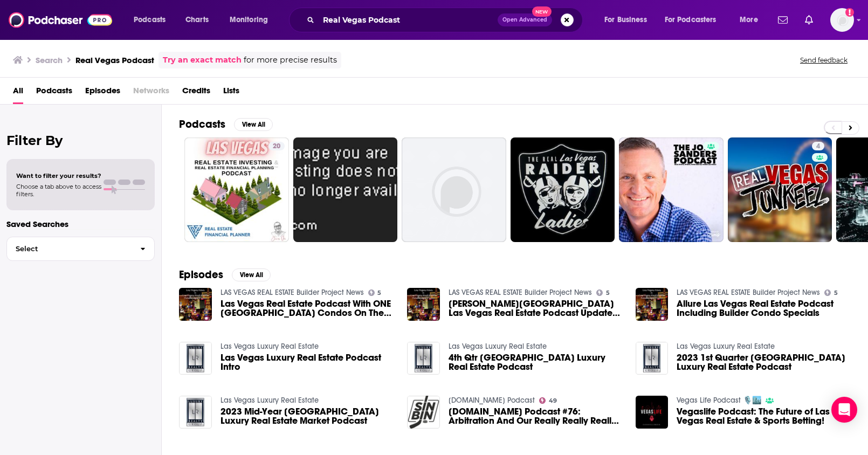 The image size is (868, 455). I want to click on input: Search podcasts, credits, & more..., so click(408, 20).